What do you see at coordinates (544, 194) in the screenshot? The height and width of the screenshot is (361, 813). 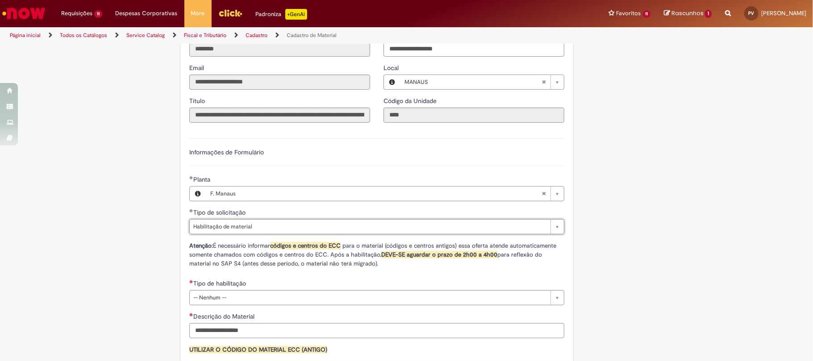 I see `abbr: Limpar campo Planta` at bounding box center [544, 194].